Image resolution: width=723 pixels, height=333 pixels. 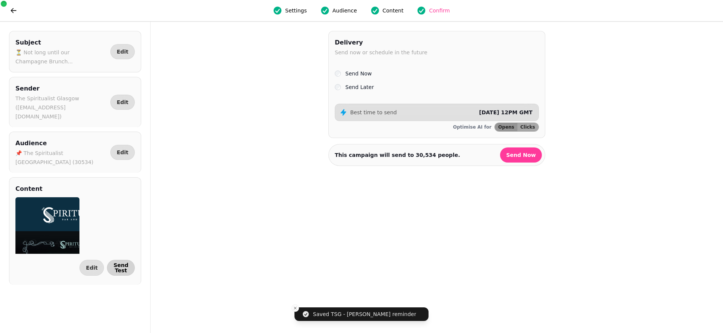 What do you see at coordinates (393, 11) in the screenshot?
I see `span: Content` at bounding box center [393, 11].